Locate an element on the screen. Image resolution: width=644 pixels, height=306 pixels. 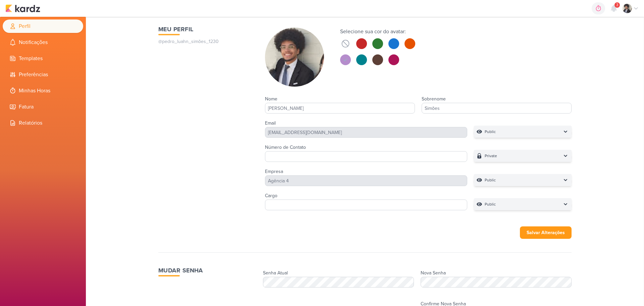
h1: Meu Perfil is located at coordinates (205, 29).